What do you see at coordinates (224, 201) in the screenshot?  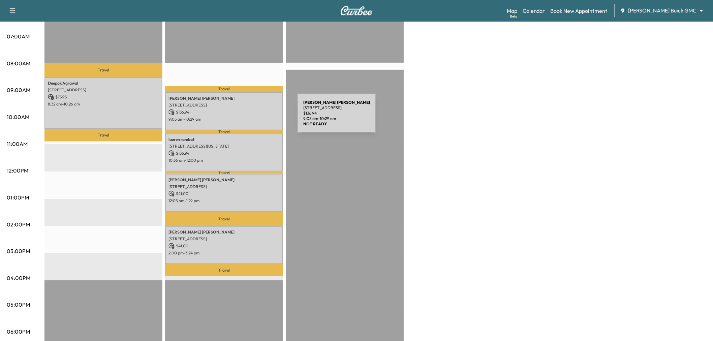 I see `p: 12:05 pm - 1:29 pm` at bounding box center [224, 201].